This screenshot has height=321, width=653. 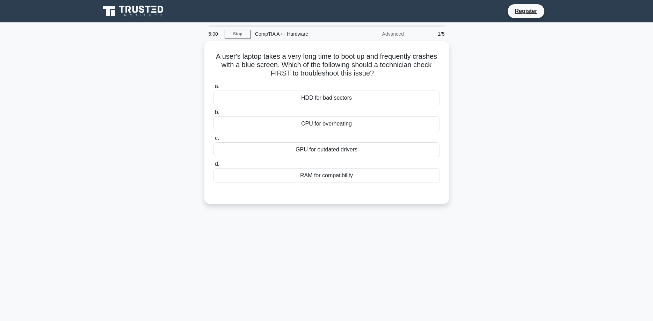 I want to click on a: Register, so click(x=526, y=11).